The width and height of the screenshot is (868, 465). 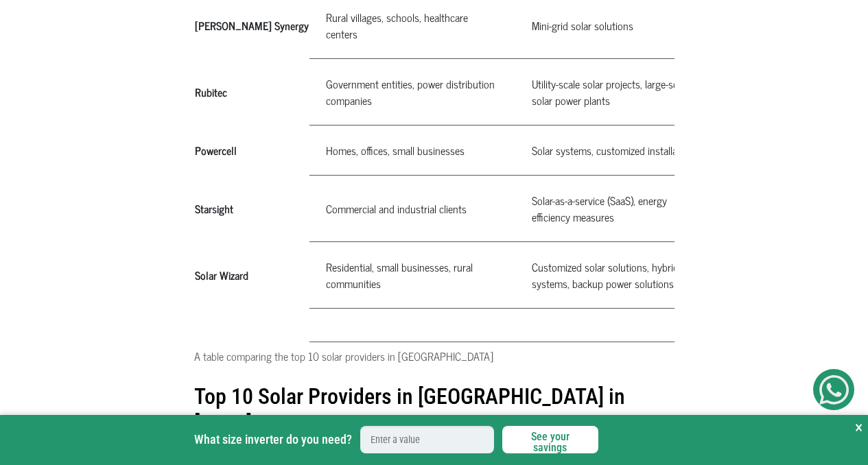 What do you see at coordinates (618, 92) in the screenshot?
I see `td: Utility-scale solar projects, large-scale solar power plants` at bounding box center [618, 92].